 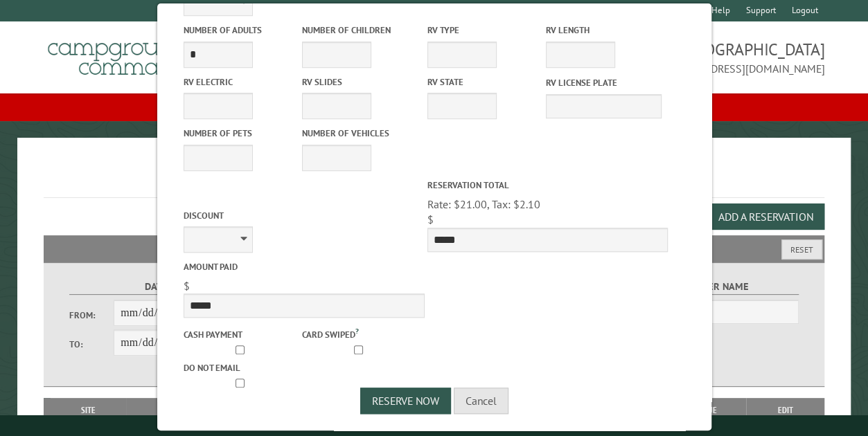 What do you see at coordinates (801, 249) in the screenshot?
I see `button: Reset` at bounding box center [801, 249].